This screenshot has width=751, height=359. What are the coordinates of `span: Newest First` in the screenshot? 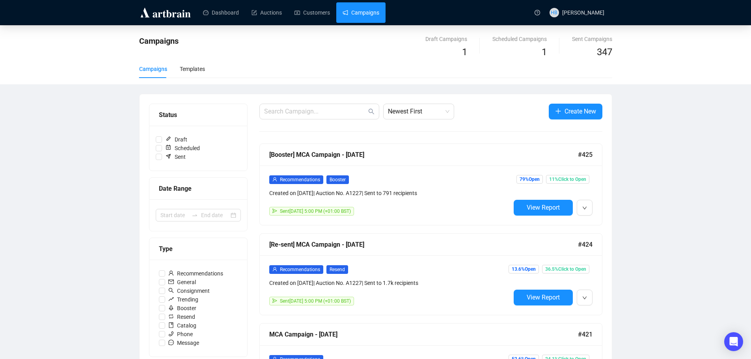 It's located at (419, 112).